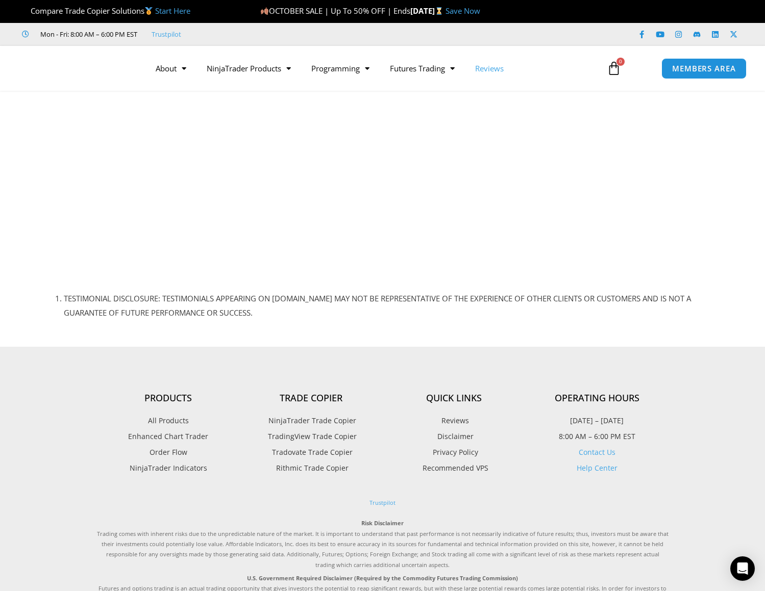 This screenshot has height=591, width=765. I want to click on span: 0, so click(620, 62).